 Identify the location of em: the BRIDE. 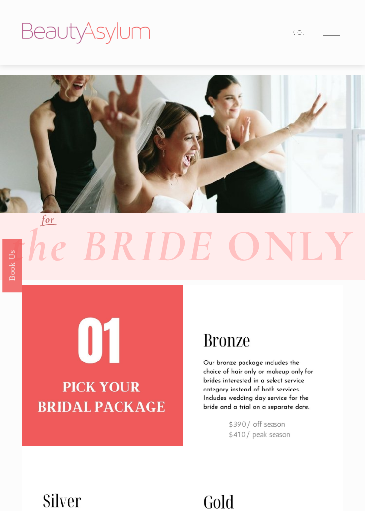
(112, 246).